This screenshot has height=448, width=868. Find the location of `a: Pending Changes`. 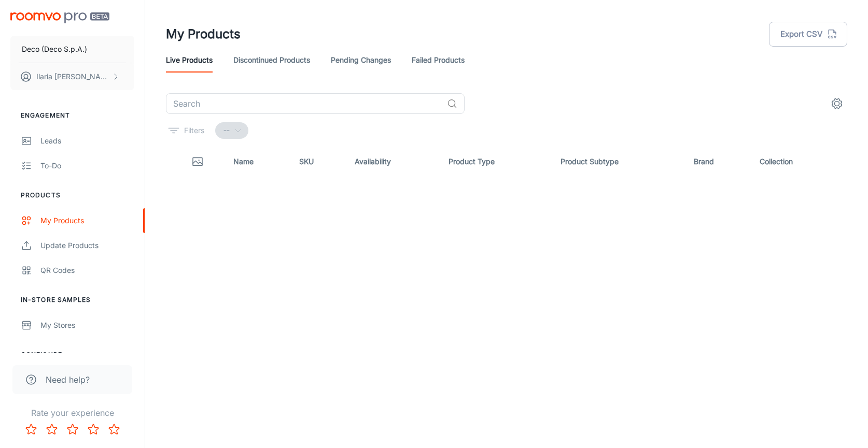

a: Pending Changes is located at coordinates (361, 60).